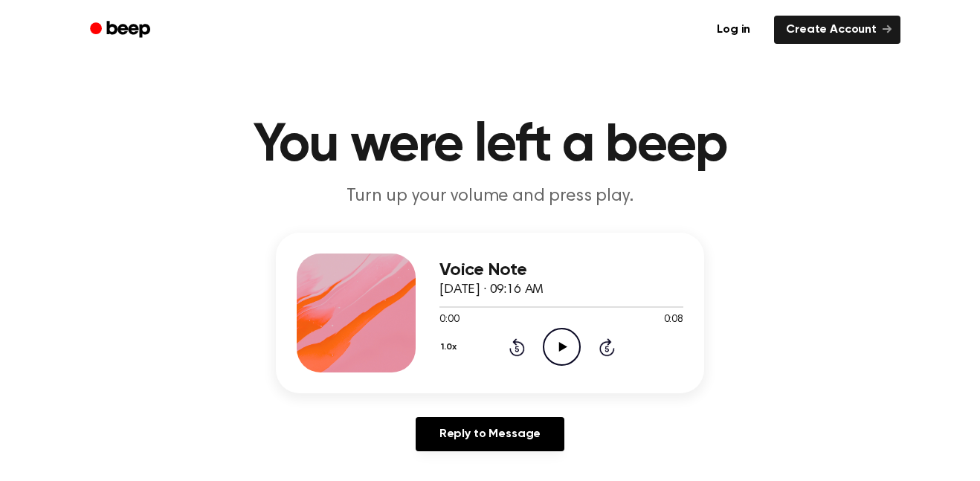 The width and height of the screenshot is (980, 481). What do you see at coordinates (490, 197) in the screenshot?
I see `p: Turn up your volume and press play.` at bounding box center [490, 197].